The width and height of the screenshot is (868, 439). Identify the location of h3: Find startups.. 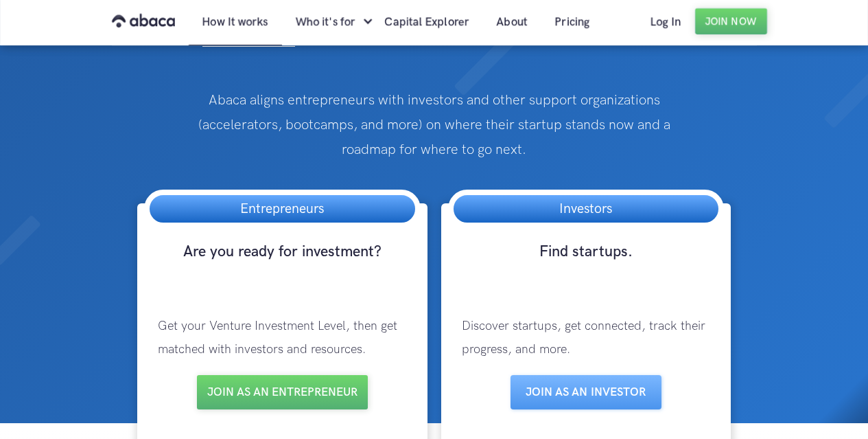
(586, 264).